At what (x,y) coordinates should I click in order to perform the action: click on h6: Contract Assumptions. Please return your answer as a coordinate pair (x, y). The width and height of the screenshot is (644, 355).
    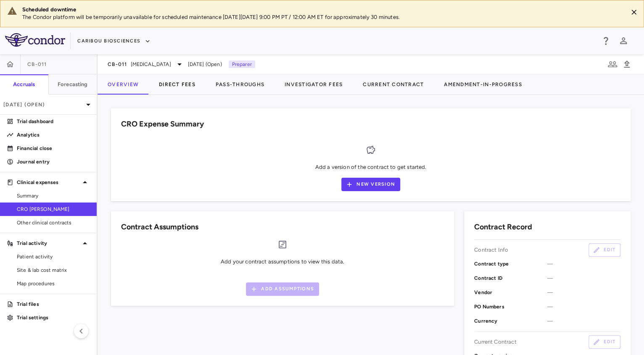
    Looking at the image, I should click on (160, 227).